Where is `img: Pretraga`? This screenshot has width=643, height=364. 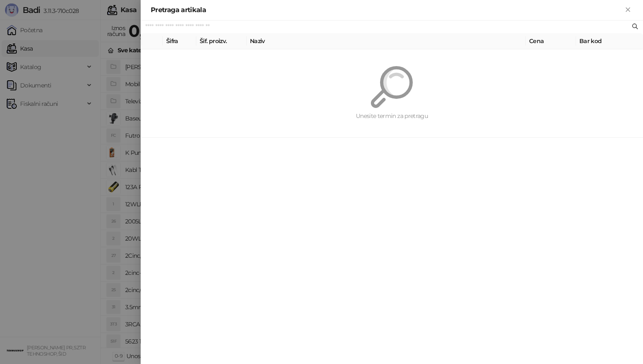
img: Pretraga is located at coordinates (392, 87).